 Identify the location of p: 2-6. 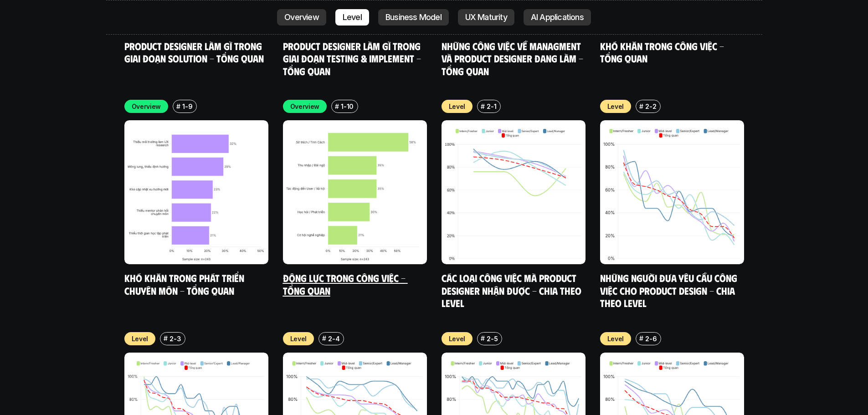
(651, 339).